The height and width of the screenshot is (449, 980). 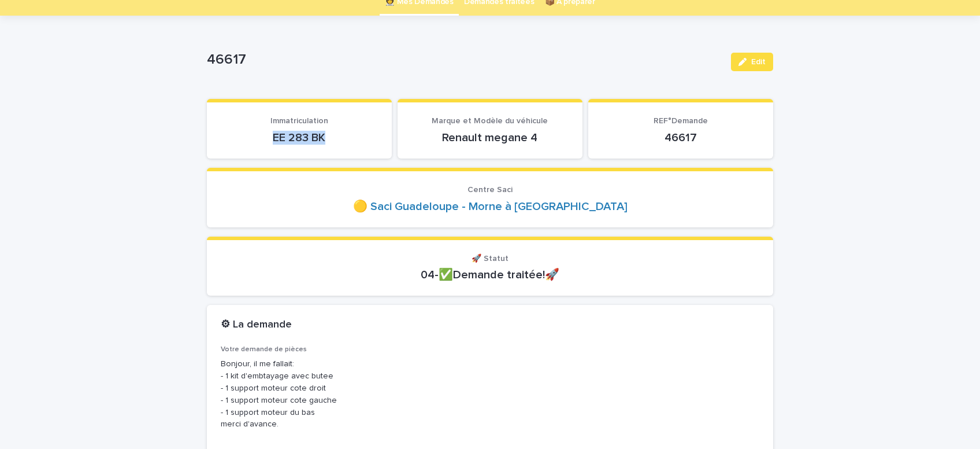 I want to click on span: Votre demande de pièces, so click(x=263, y=349).